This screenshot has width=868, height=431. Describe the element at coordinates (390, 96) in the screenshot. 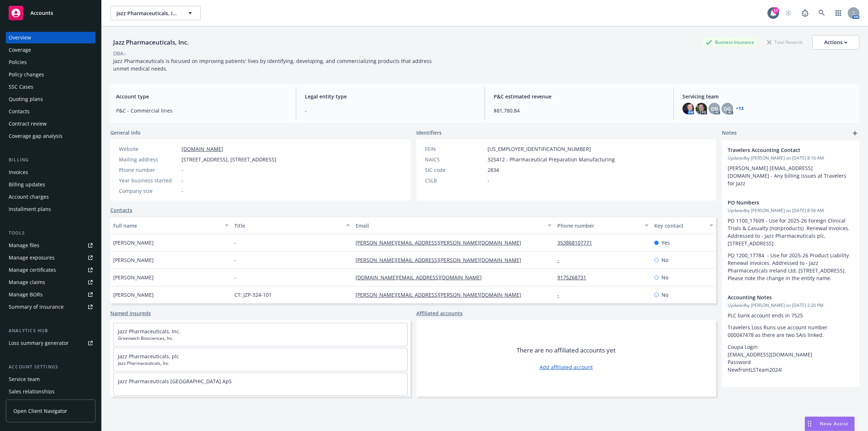

I see `span: Legal entity type` at that location.